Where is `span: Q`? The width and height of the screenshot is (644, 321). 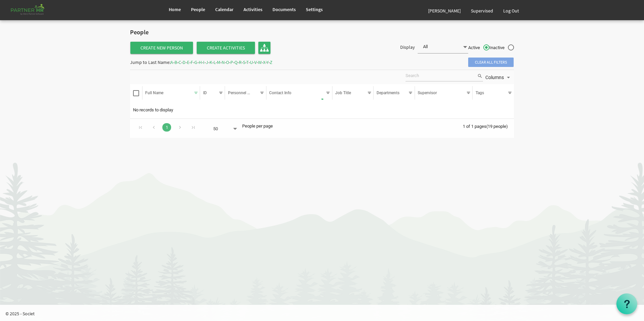
span: Q is located at coordinates (236, 62).